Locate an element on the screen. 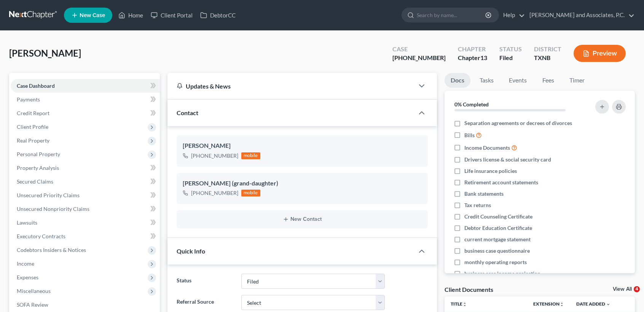  a: Client Portal is located at coordinates (172, 15).